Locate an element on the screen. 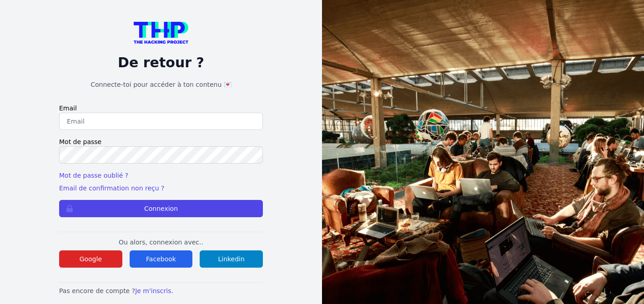 Image resolution: width=644 pixels, height=304 pixels. input: Email is located at coordinates (161, 122).